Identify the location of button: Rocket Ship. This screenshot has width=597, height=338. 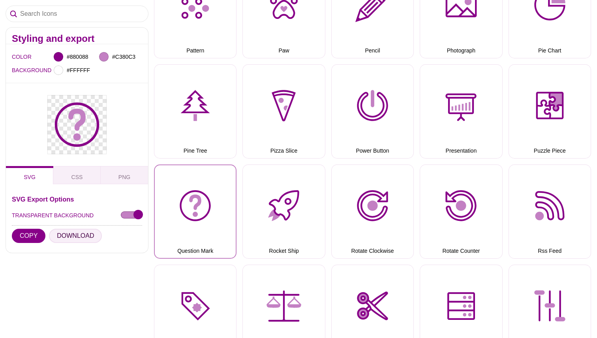
(284, 212).